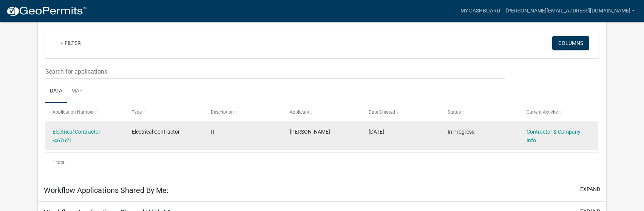 The width and height of the screenshot is (644, 211). I want to click on span: Applicant, so click(299, 112).